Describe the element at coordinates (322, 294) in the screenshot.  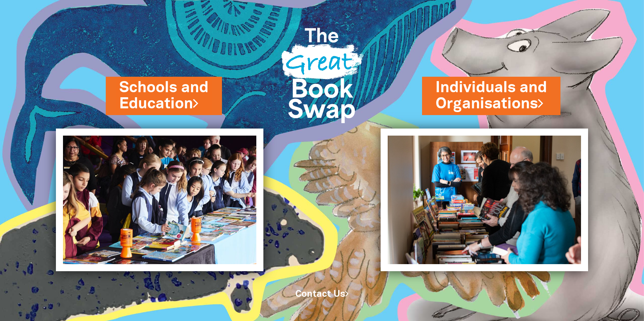
I see `a: Contact Us` at that location.